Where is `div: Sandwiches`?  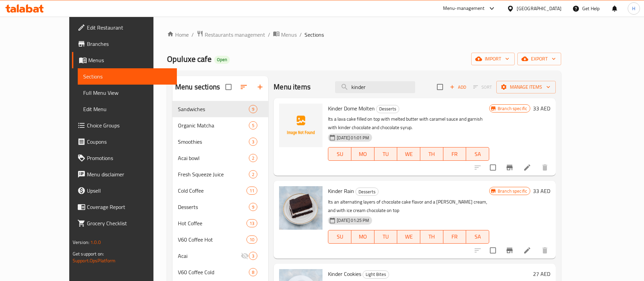 div: Sandwiches is located at coordinates (213, 109).